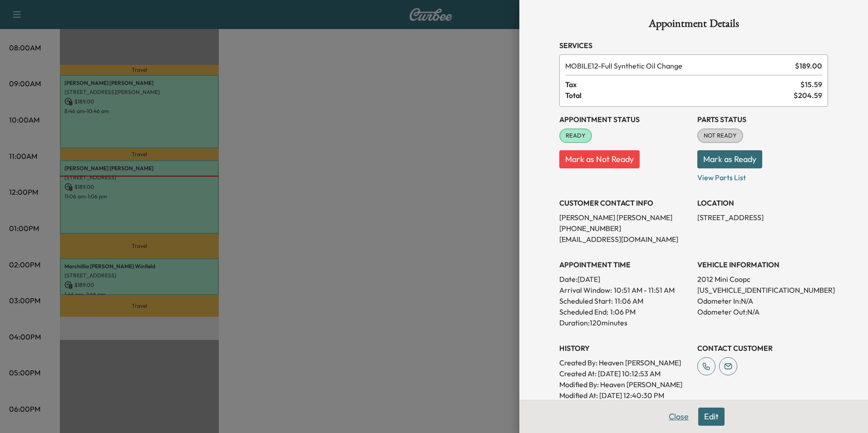 The image size is (868, 433). Describe the element at coordinates (625, 120) in the screenshot. I see `h3: Appointment Status` at that location.